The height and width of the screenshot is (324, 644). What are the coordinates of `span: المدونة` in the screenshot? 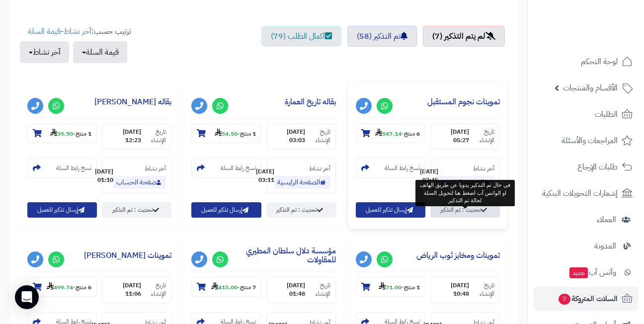 It's located at (605, 246).